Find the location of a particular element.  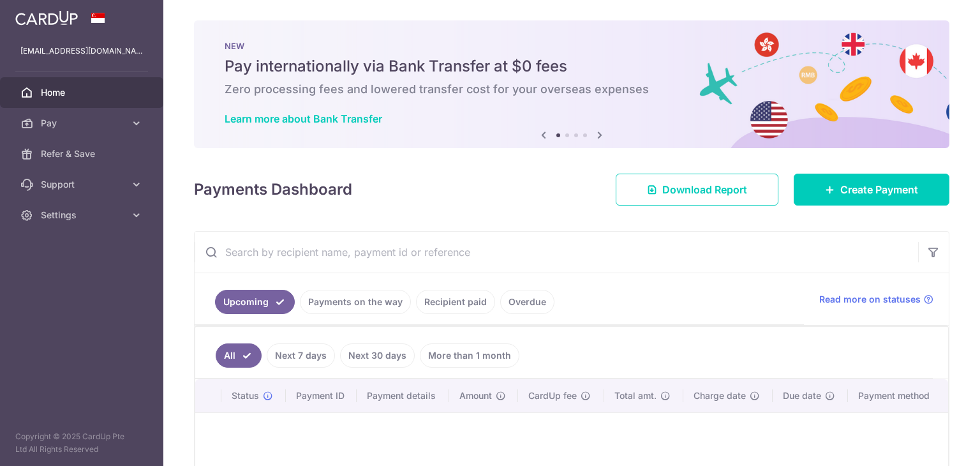

span: Support is located at coordinates (83, 184).